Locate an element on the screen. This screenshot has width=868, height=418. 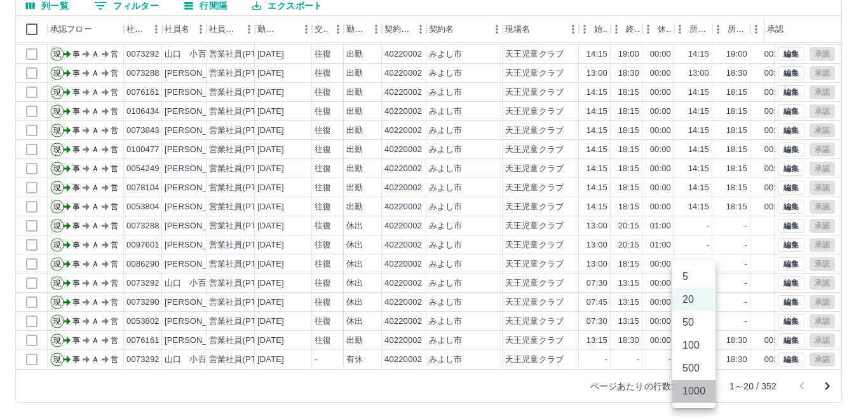
li: 500 is located at coordinates (694, 368).